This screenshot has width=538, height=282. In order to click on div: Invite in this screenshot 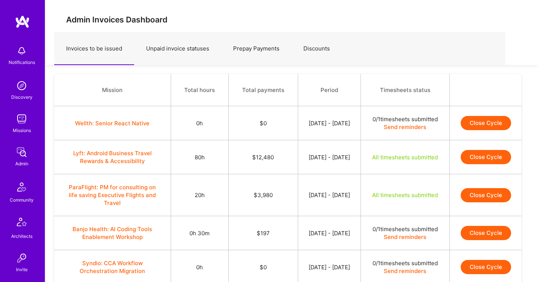, I will do `click(22, 269)`.